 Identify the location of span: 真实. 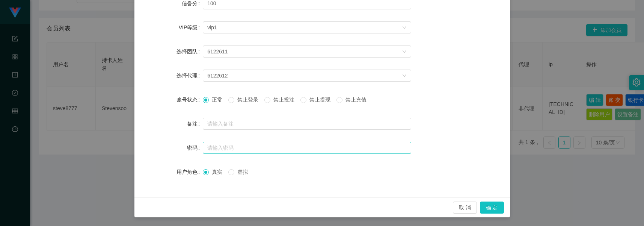
(217, 172).